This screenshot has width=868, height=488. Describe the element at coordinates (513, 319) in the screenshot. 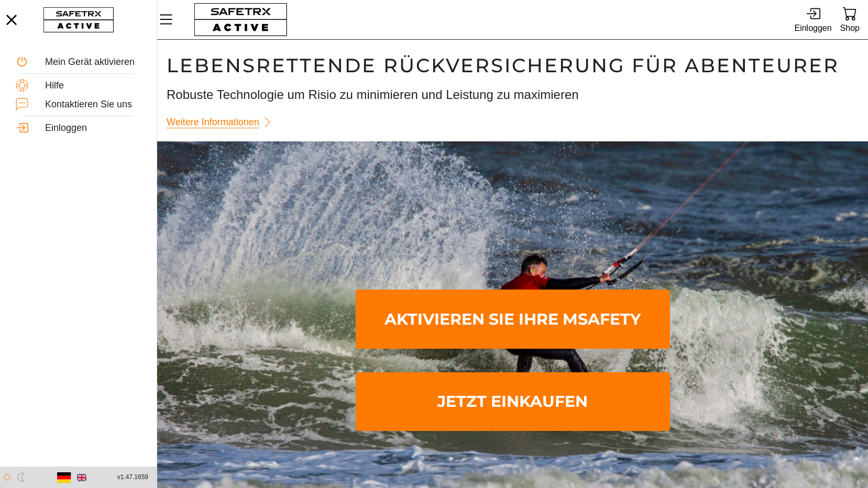

I see `span: Aktivieren Sie Ihre MSafety` at that location.